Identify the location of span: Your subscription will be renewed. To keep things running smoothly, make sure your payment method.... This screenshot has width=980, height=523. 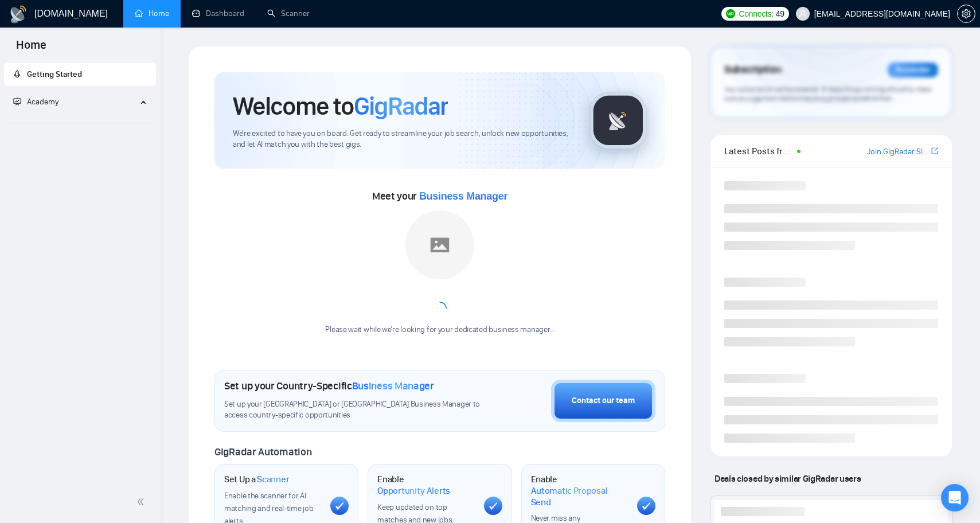
(828, 94).